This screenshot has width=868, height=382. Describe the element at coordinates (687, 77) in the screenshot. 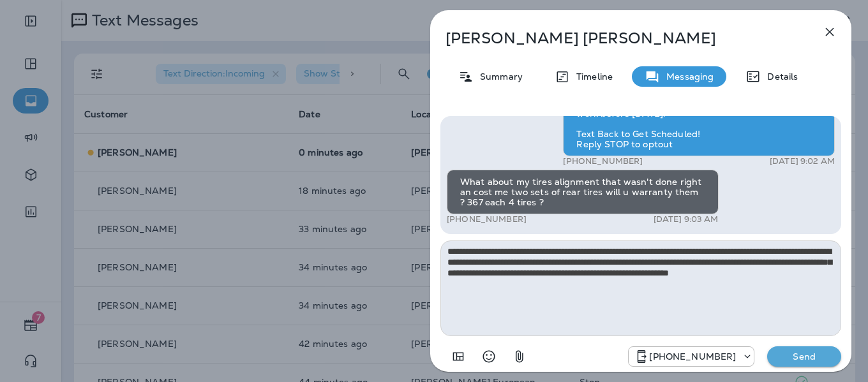

I see `p: Messaging` at that location.